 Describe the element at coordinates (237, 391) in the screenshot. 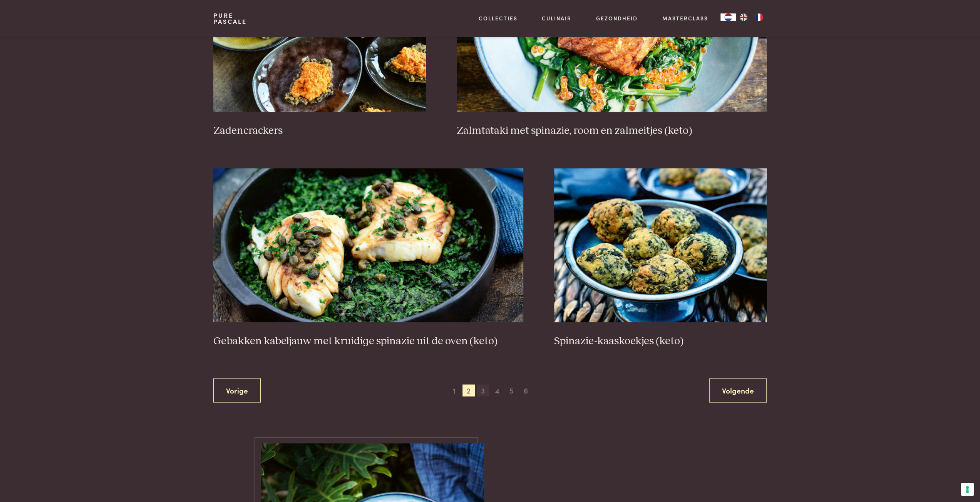

I see `a: Vorige` at that location.